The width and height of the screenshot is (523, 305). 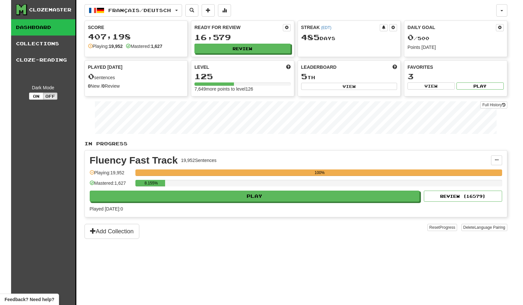 What do you see at coordinates (111, 185) in the screenshot?
I see `div: Mastered: 1,627` at bounding box center [111, 185].